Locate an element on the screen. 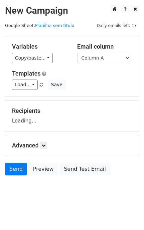 The image size is (144, 230). a: Load... is located at coordinates (25, 84).